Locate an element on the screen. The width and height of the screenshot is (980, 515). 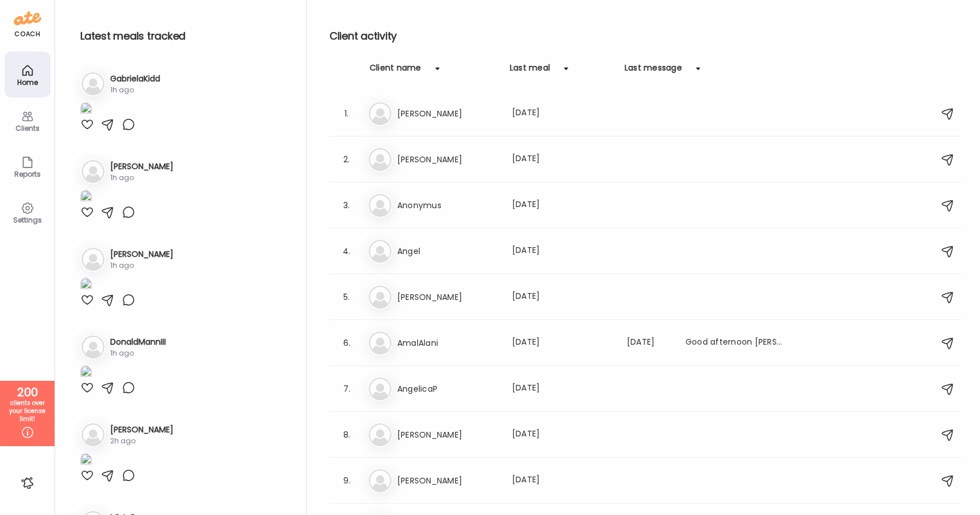
img: images%2Fh6eH7NwWOxQctmKuuymlu5AJLz23%2FOOBtokDHPZURXzjAXzpB%2FwiSckRUTr57yaArKlscL_1080 is located at coordinates (86, 461).